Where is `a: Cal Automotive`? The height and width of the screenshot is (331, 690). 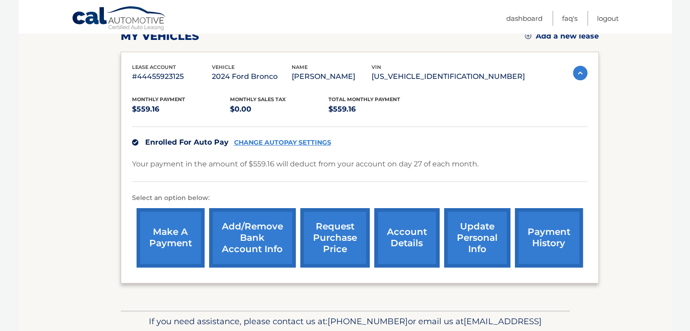
a: Cal Automotive is located at coordinates (119, 19).